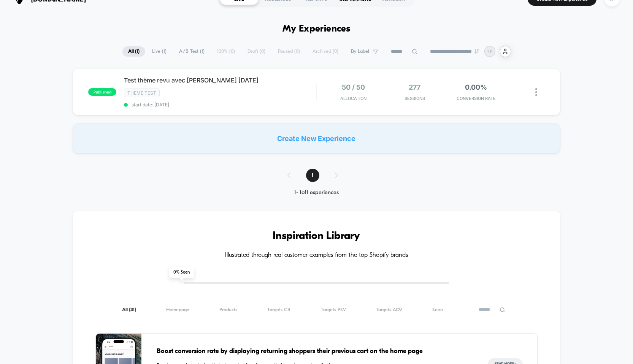 The image size is (633, 364). What do you see at coordinates (316, 138) in the screenshot?
I see `div: Create New Experience` at bounding box center [316, 138].